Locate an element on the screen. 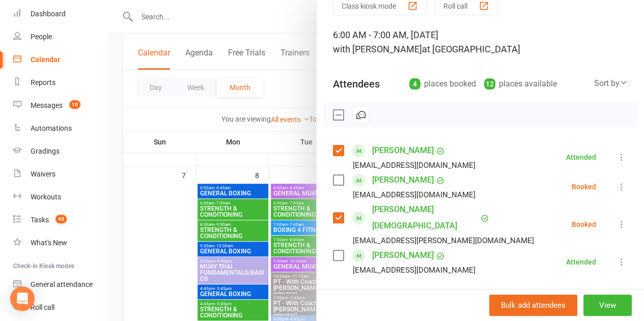 This screenshot has height=321, width=644. span: 10 is located at coordinates (75, 104).